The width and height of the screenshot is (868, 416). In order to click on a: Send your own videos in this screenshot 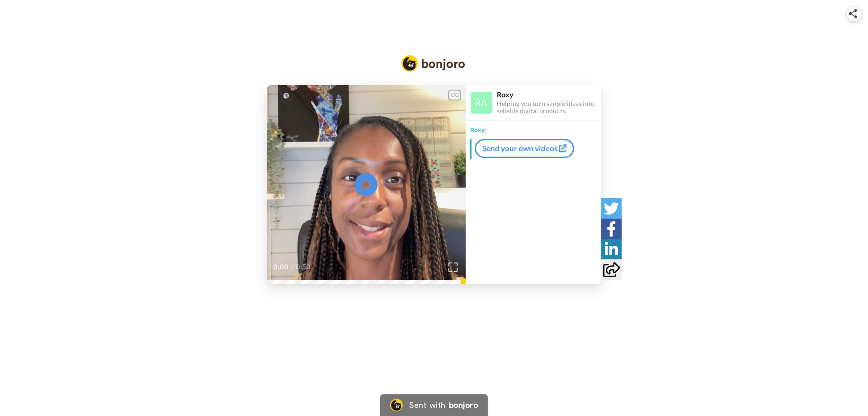, I will do `click(525, 149)`.